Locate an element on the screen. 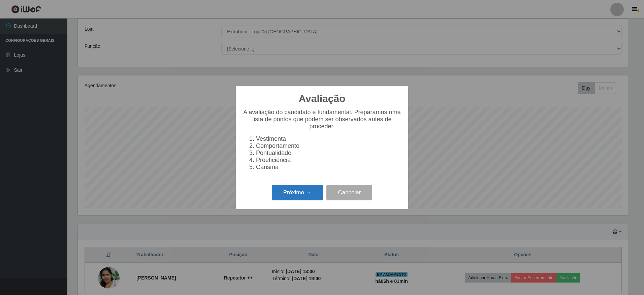 The image size is (644, 295). h2: Avaliação is located at coordinates (322, 99).